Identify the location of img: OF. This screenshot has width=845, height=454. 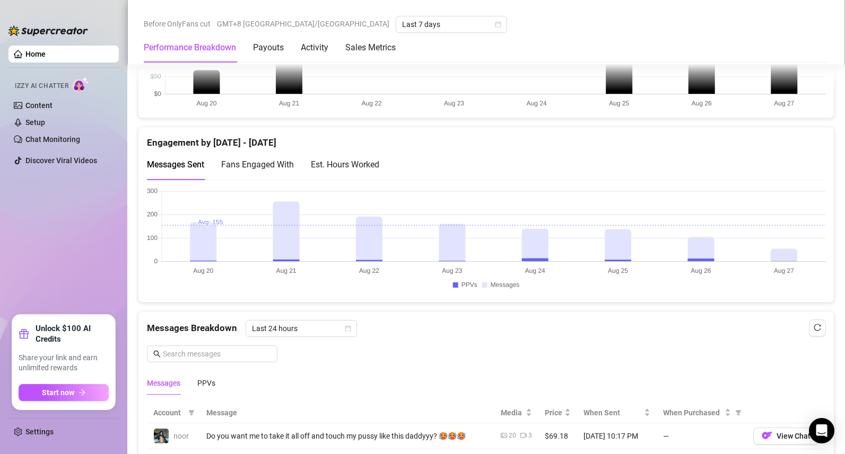
(767, 436).